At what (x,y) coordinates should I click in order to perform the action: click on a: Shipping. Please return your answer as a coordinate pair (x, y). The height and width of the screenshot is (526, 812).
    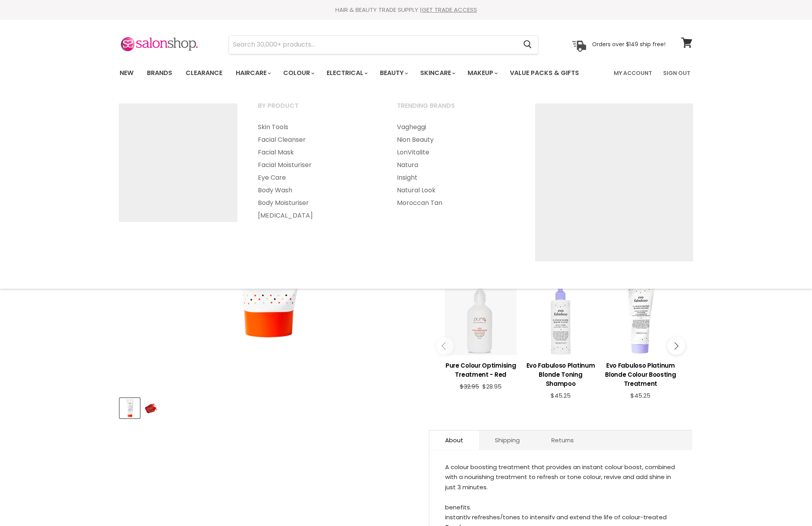
    Looking at the image, I should click on (507, 440).